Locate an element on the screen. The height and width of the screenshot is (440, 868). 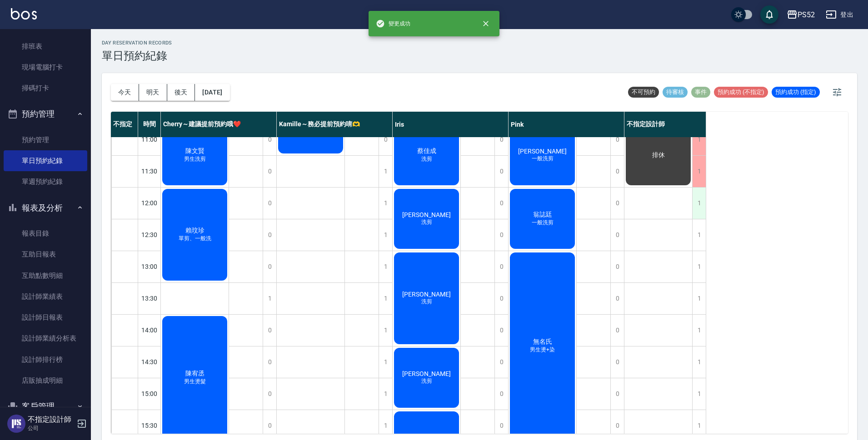
a: 預約管理 is located at coordinates (45, 140).